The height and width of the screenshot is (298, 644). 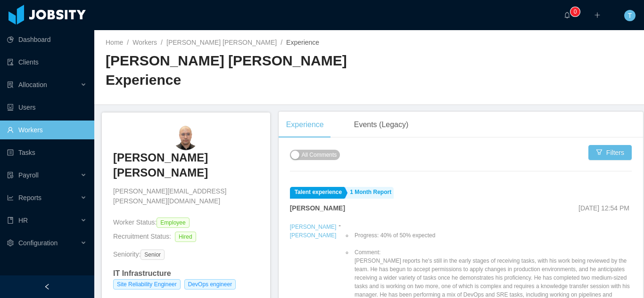 I want to click on span: Worker Status:, so click(x=135, y=223).